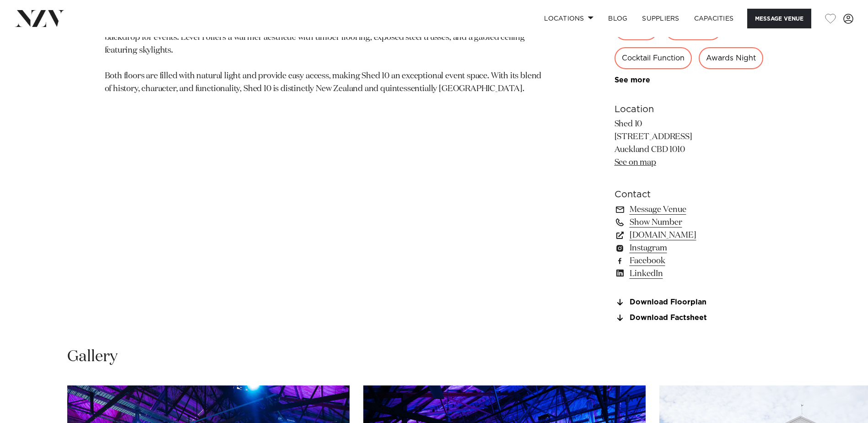 The width and height of the screenshot is (868, 423). What do you see at coordinates (779, 18) in the screenshot?
I see `button: Message Venue` at bounding box center [779, 18].